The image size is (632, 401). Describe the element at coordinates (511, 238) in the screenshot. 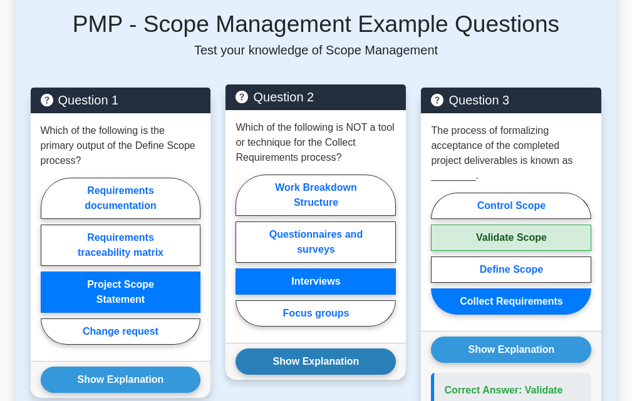

I see `label: Validate Scope` at that location.